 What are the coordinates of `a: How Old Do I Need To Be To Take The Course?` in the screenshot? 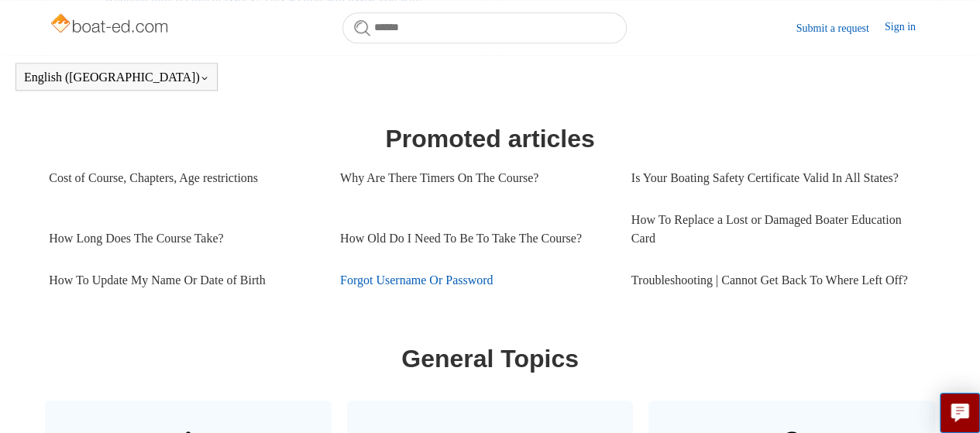 It's located at (474, 238).